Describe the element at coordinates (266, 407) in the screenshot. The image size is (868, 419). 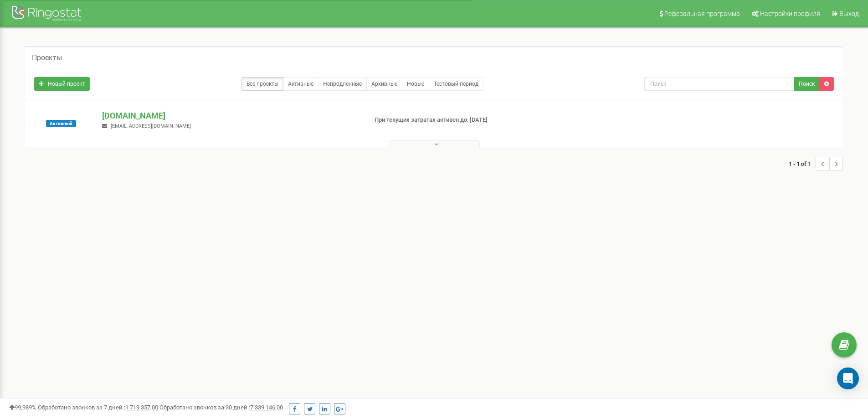
I see `u: 7 339 146,00` at that location.